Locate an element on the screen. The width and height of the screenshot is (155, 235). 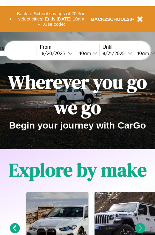
h1: Explore by make is located at coordinates (78, 170).